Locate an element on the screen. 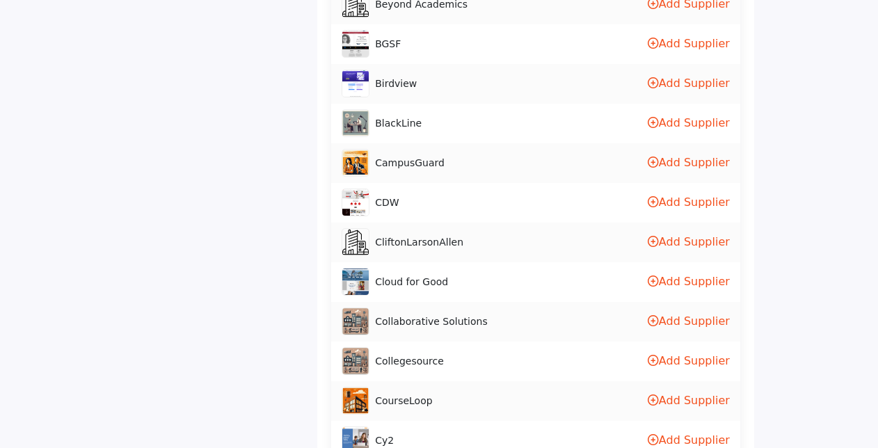 The image size is (878, 448). span: Collaborative Solutions is located at coordinates (431, 321).